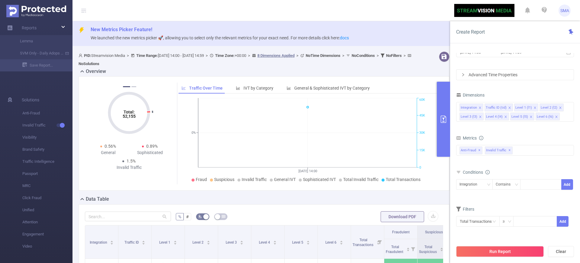  Describe the element at coordinates (520, 117) in the screenshot. I see `div: Level 5 (l5)` at that location.